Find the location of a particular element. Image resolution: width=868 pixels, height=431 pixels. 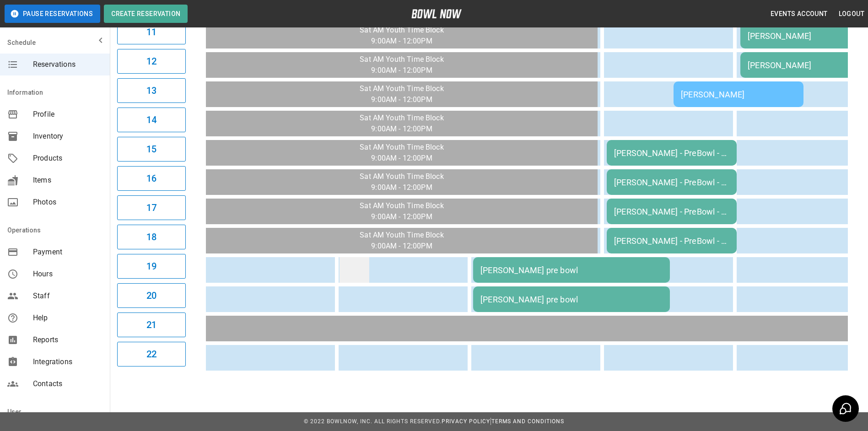

span: Payment is located at coordinates (67, 252).